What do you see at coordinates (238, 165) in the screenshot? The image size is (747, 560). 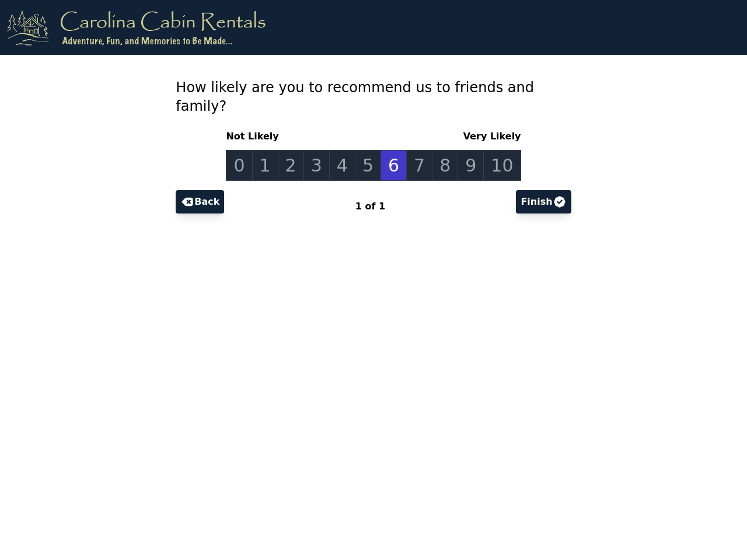 I see `a: 0` at bounding box center [238, 165].